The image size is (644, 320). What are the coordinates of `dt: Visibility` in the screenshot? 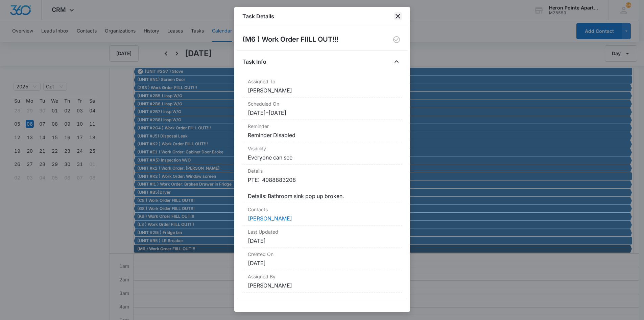 It's located at (322, 148).